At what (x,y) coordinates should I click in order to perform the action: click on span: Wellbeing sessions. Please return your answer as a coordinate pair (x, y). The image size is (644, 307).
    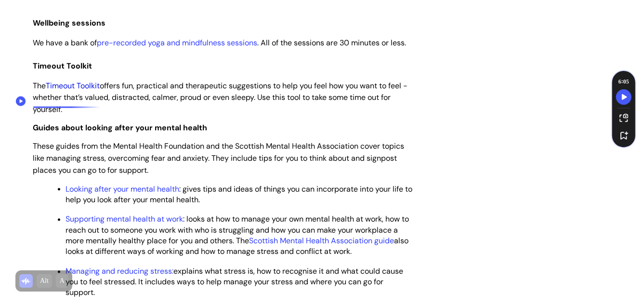
    Looking at the image, I should click on (69, 22).